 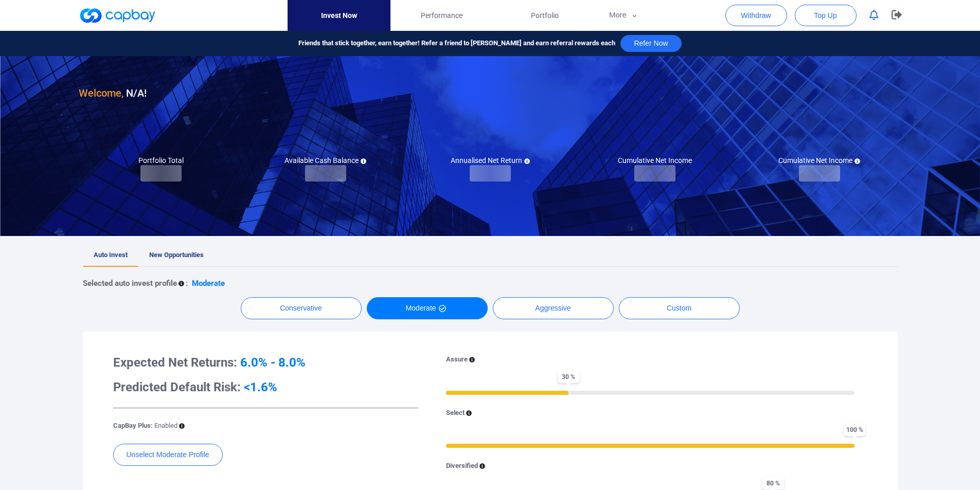 What do you see at coordinates (101, 93) in the screenshot?
I see `span: Welcome,` at bounding box center [101, 93].